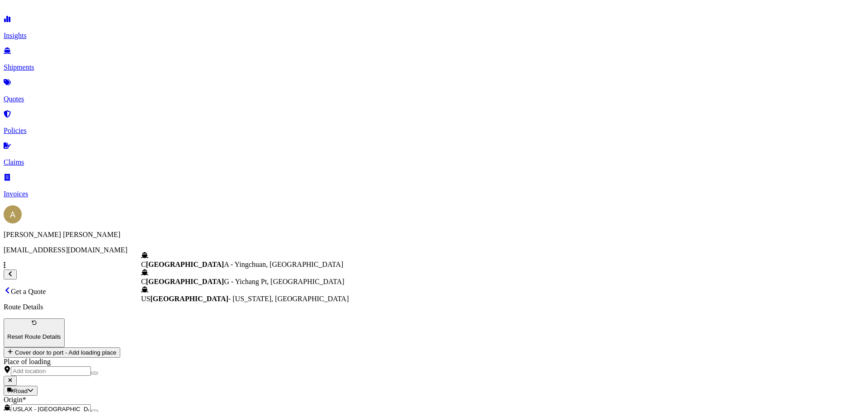 The image size is (868, 412). Describe the element at coordinates (434, 361) in the screenshot. I see `div: Place of loading` at that location.